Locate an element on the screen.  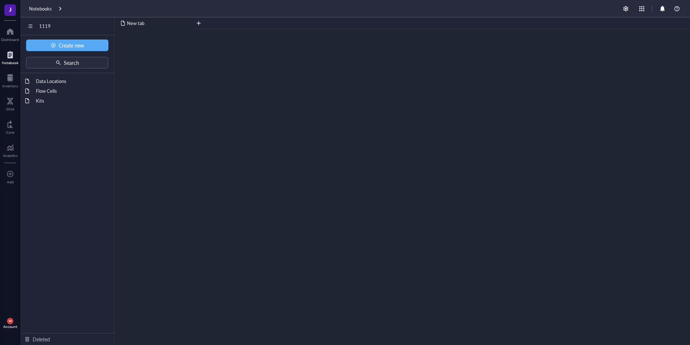
div: Notebook is located at coordinates (10, 63).